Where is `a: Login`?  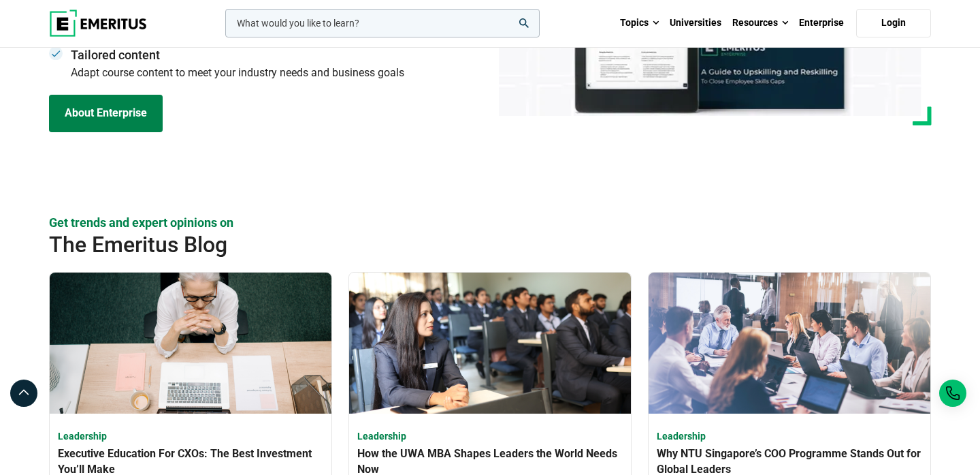 a: Login is located at coordinates (893, 23).